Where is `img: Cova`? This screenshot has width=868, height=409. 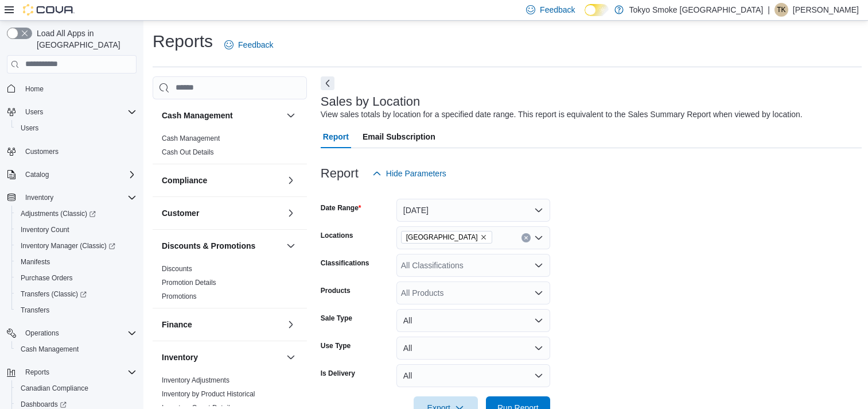
img: Cova is located at coordinates (49, 10).